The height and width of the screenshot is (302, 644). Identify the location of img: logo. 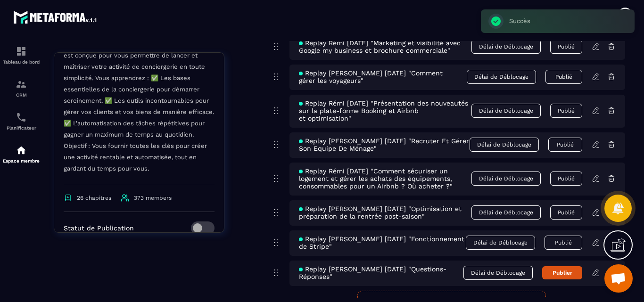
(55, 17).